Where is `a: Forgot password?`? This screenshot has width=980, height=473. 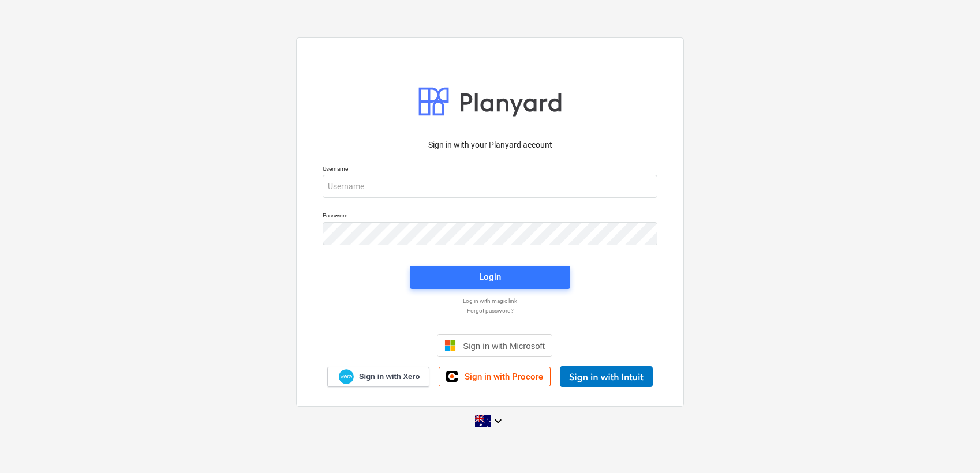 a: Forgot password? is located at coordinates (490, 310).